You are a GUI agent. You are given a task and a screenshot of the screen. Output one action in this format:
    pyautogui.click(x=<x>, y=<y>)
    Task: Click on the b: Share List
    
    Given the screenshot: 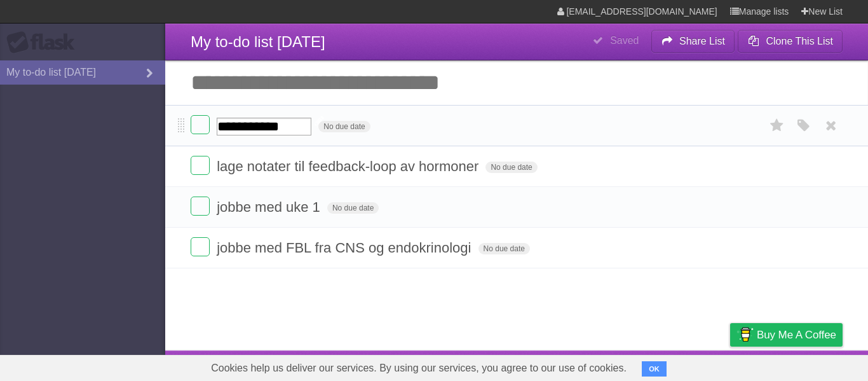 What is the action you would take?
    pyautogui.click(x=703, y=41)
    